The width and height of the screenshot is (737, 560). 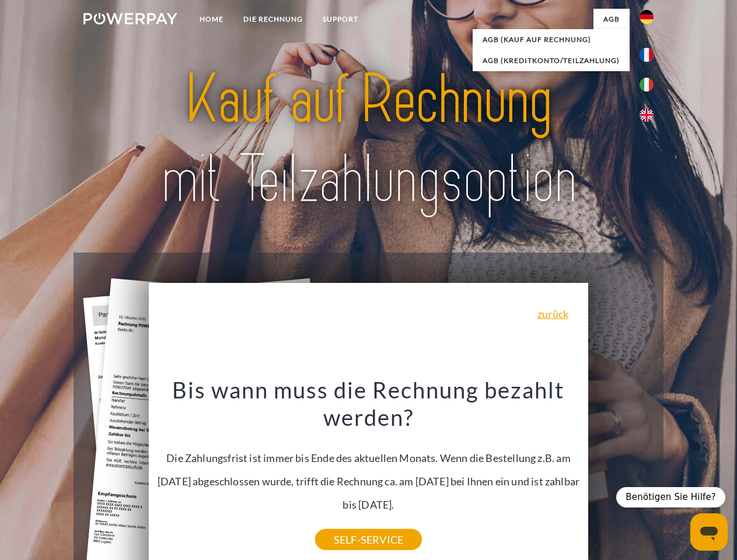 What do you see at coordinates (551, 40) in the screenshot?
I see `a: AGB (Kauf auf Rechnung)` at bounding box center [551, 40].